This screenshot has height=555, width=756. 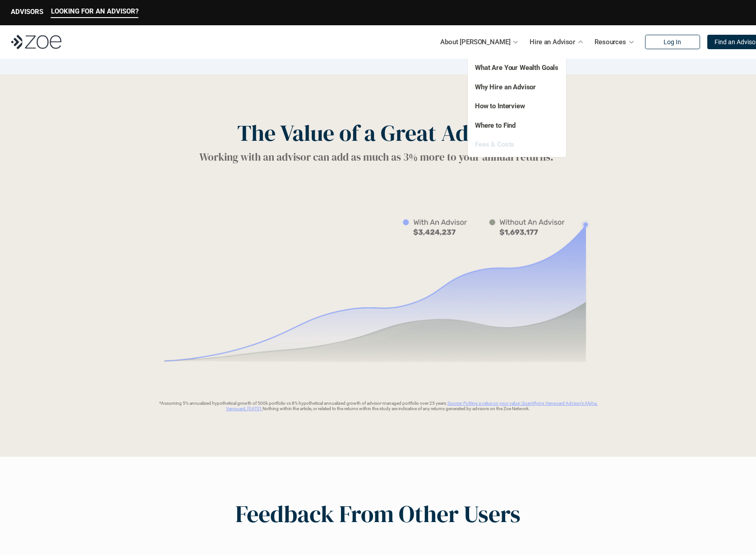 I want to click on h2: Feedback From Other Users, so click(x=378, y=514).